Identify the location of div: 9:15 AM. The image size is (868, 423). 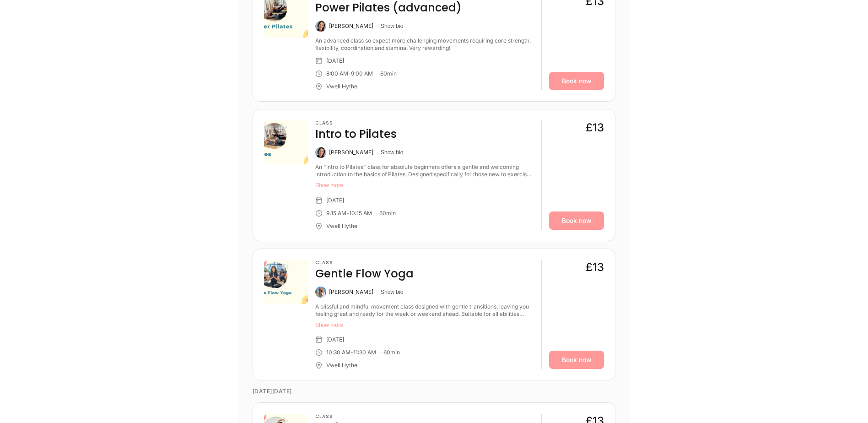
(337, 213).